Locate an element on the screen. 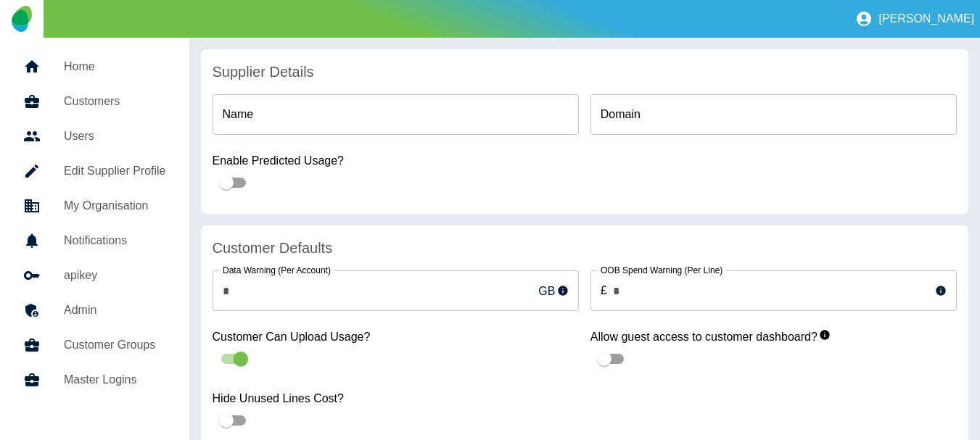 The width and height of the screenshot is (980, 440). a: apikey is located at coordinates (94, 276).